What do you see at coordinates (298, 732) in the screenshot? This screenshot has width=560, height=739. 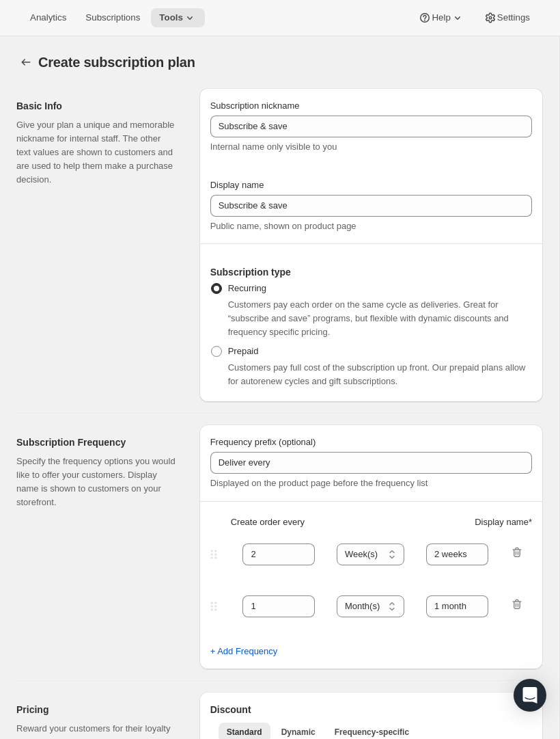 I see `span: Dynamic` at bounding box center [298, 732].